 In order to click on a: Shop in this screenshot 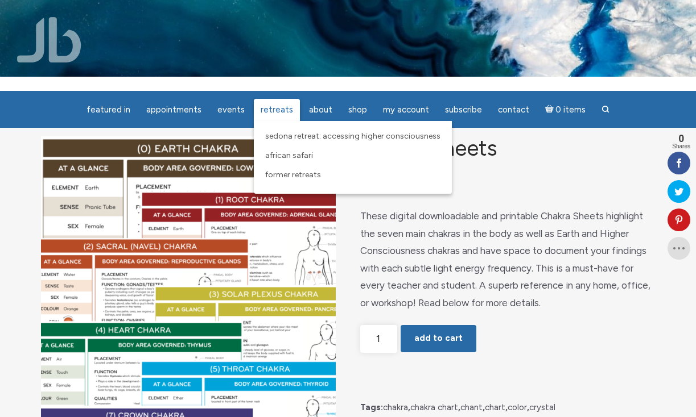, I will do `click(357, 110)`.